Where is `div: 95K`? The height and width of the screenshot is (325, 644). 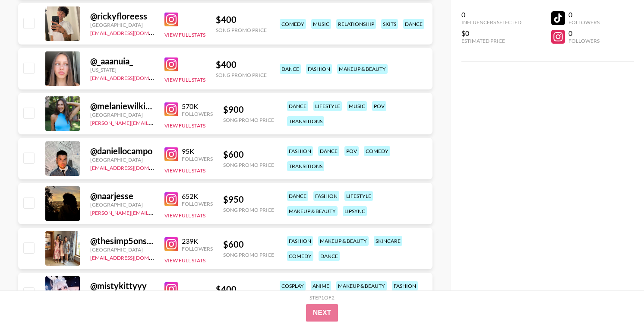 div: 95K is located at coordinates (198, 151).